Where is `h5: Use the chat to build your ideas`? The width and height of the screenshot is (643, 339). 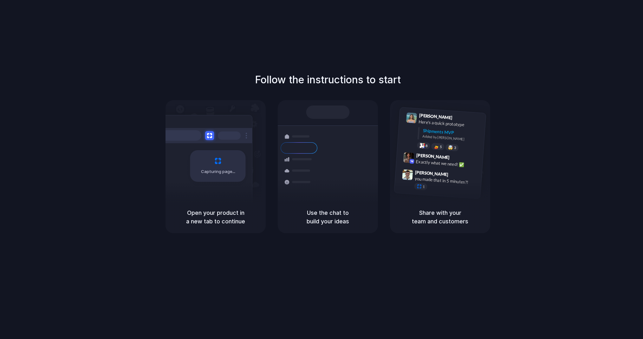
h5: Use the chat to build your ideas is located at coordinates (328, 217).